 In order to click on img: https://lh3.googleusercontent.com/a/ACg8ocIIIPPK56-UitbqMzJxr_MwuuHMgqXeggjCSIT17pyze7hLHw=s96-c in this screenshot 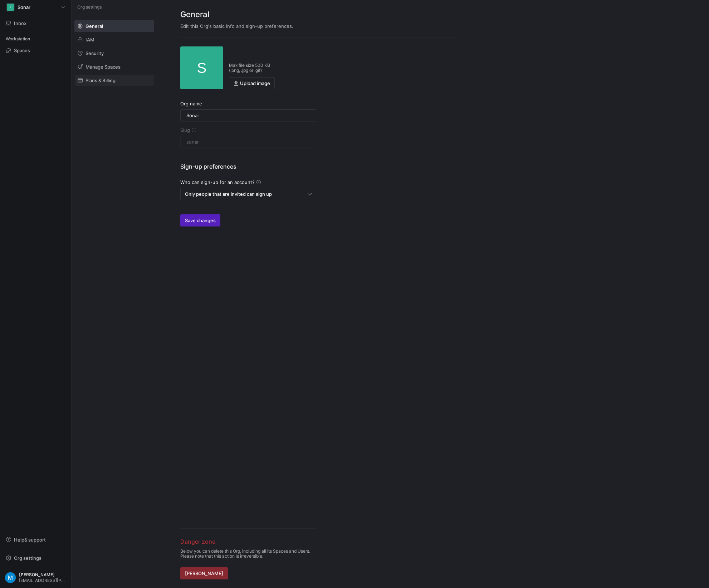, I will do `click(10, 578)`.